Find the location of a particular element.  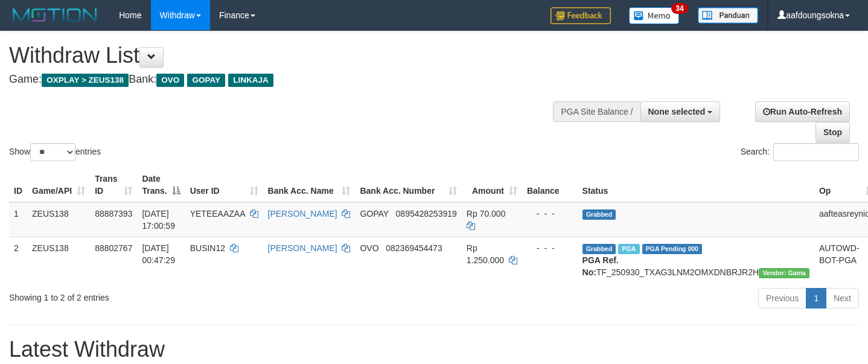

input: Search: is located at coordinates (815, 152).